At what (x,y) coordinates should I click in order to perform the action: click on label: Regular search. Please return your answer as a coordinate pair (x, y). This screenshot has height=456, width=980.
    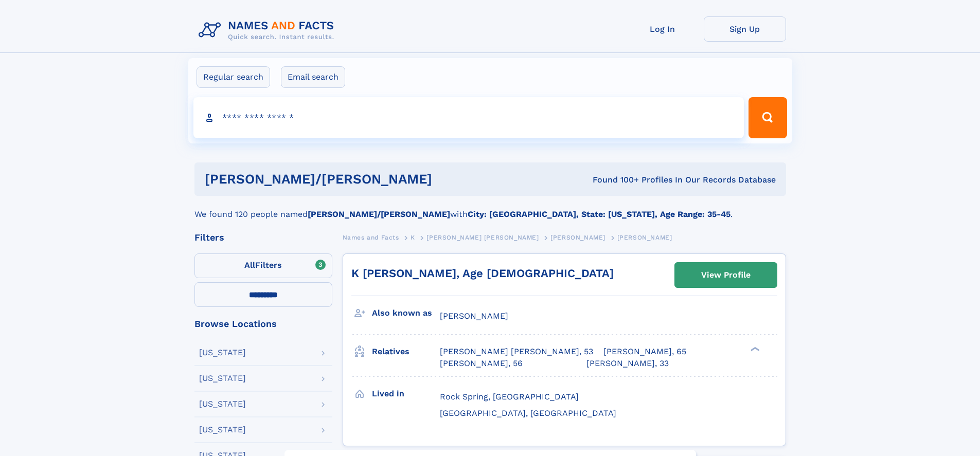
    Looking at the image, I should click on (233, 77).